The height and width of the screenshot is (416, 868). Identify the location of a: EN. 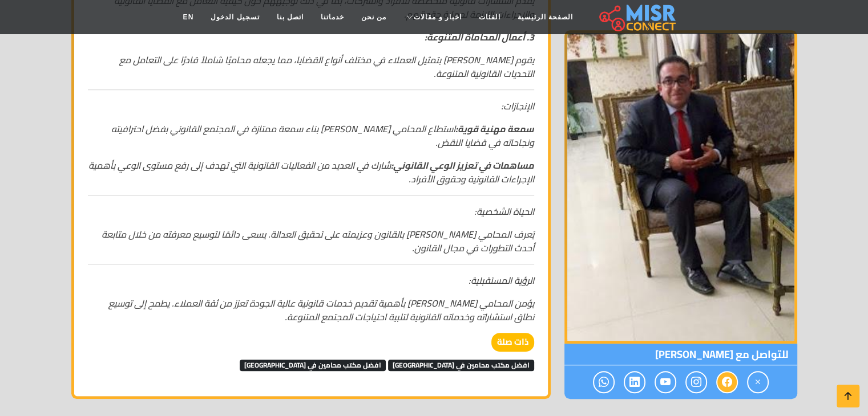
(188, 17).